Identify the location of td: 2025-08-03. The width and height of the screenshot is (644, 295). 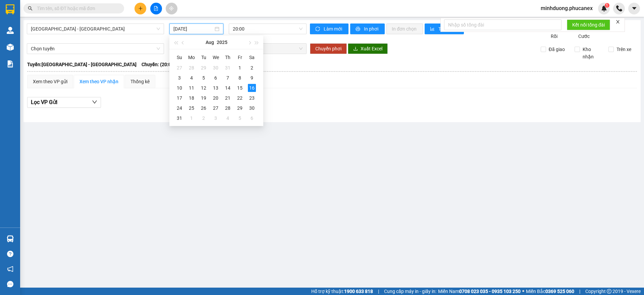
(179, 78).